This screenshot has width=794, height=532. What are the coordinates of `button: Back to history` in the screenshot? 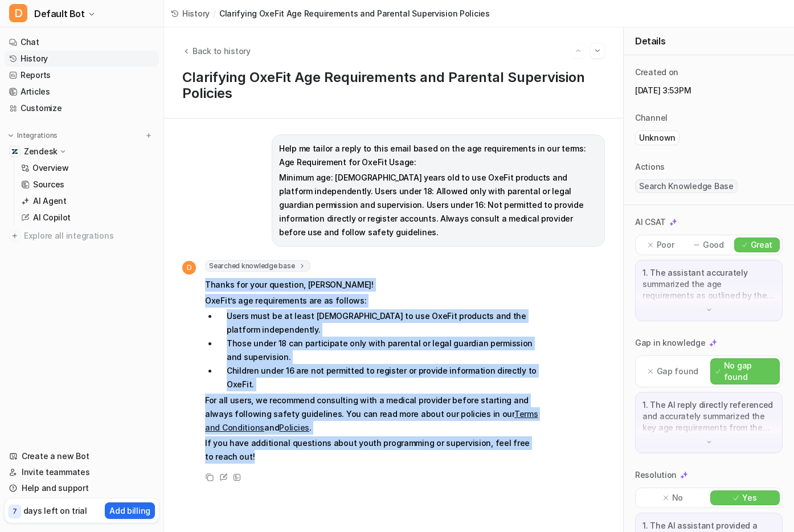 It's located at (217, 51).